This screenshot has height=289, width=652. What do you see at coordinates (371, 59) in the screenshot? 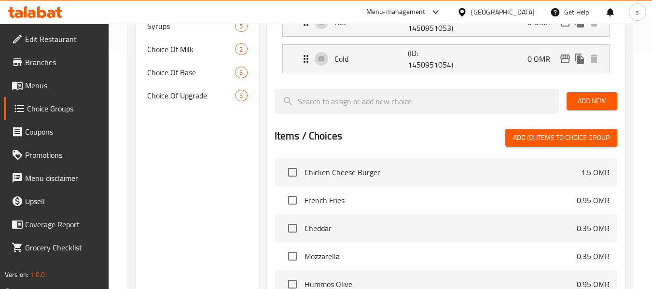
I see `p: Cold` at bounding box center [371, 59].